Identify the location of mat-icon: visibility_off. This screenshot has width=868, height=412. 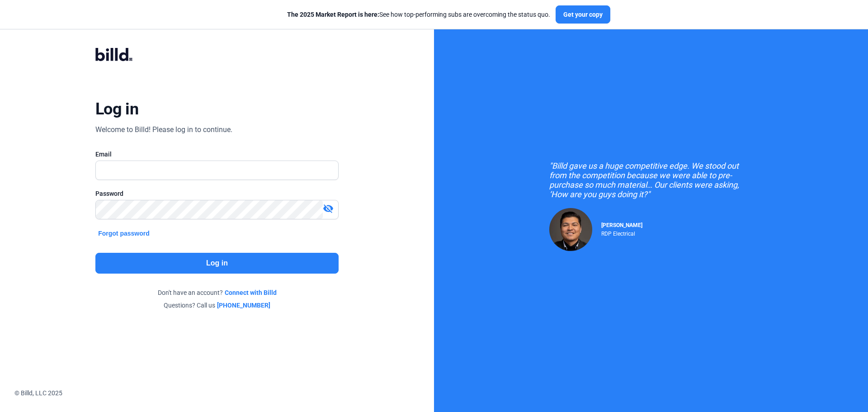
(328, 208).